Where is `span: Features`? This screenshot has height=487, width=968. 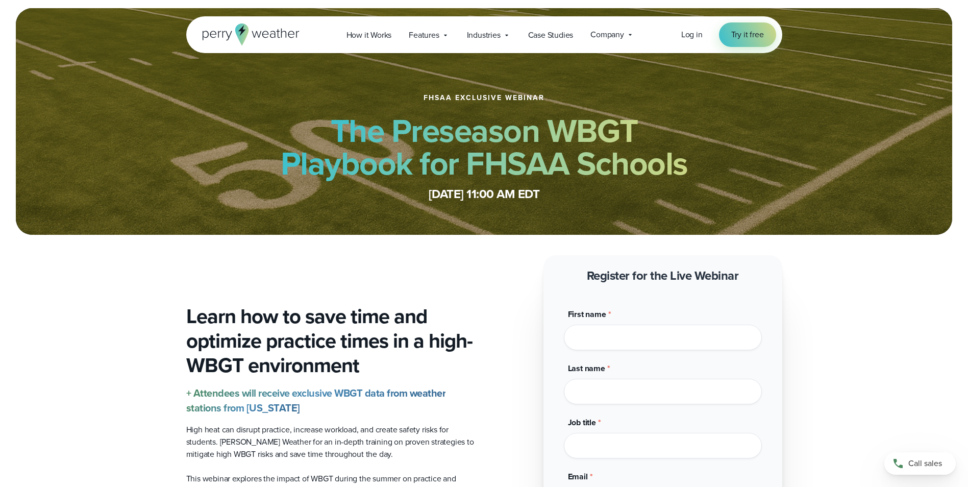
span: Features is located at coordinates (423, 35).